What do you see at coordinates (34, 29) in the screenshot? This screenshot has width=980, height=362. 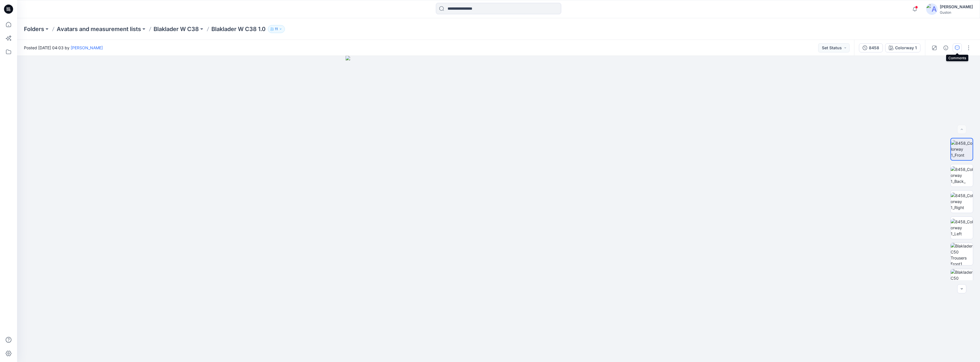 I see `p: Folders` at bounding box center [34, 29].